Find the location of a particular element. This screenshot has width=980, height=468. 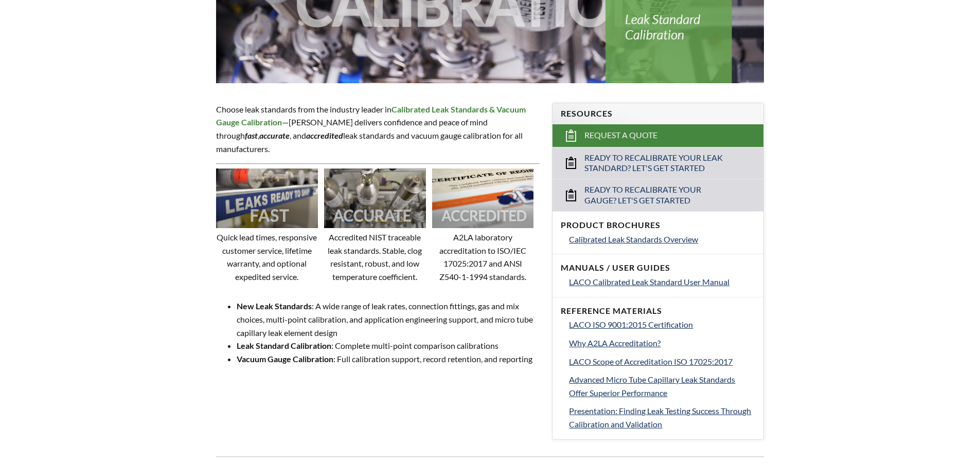

strong: accurate is located at coordinates (274, 135).